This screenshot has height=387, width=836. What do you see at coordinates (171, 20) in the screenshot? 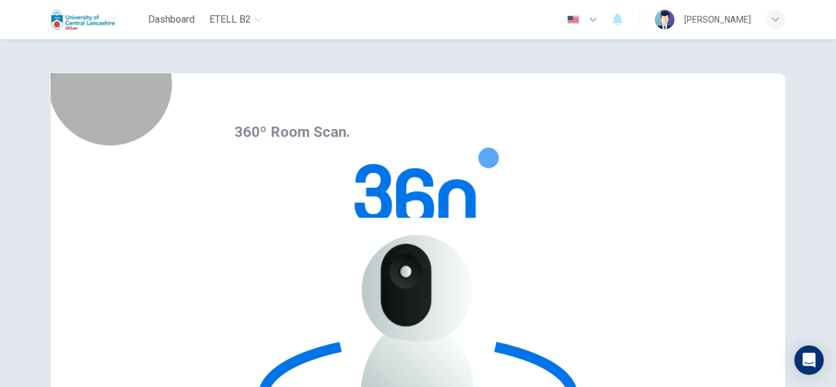
I see `a: Dashboard` at bounding box center [171, 20].